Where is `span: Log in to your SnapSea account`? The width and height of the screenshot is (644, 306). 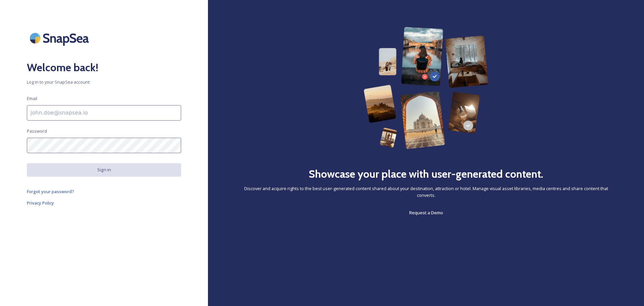 span: Log in to your SnapSea account is located at coordinates (104, 82).